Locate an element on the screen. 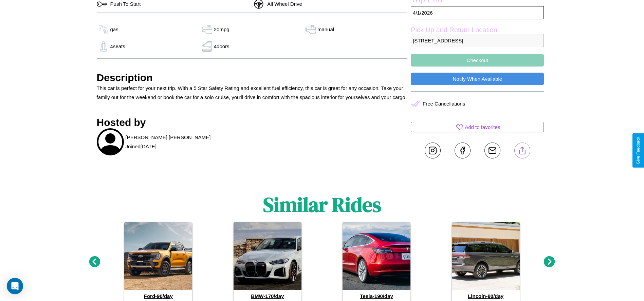 The width and height of the screenshot is (644, 301). h3: Description is located at coordinates (252, 78).